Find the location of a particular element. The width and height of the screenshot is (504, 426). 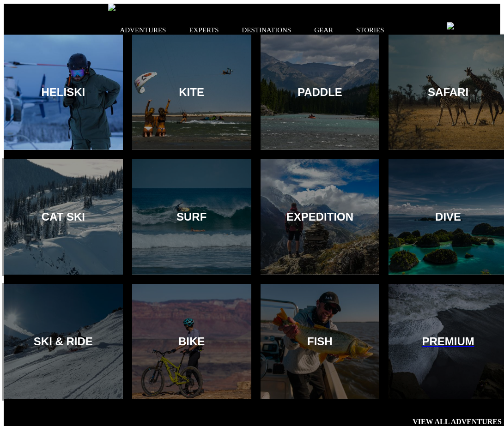

h3: Ski & Ride is located at coordinates (63, 342).